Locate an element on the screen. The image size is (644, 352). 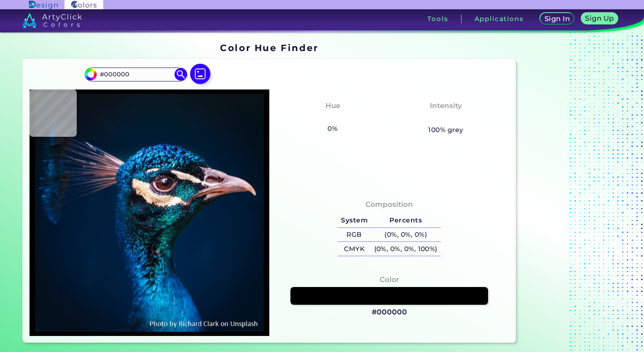
h3: Tools is located at coordinates (438, 19).